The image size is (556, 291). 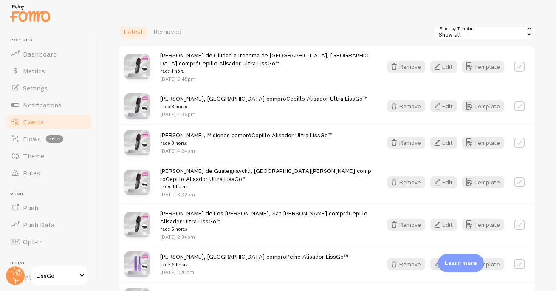 I want to click on a: LissGo, so click(x=59, y=276).